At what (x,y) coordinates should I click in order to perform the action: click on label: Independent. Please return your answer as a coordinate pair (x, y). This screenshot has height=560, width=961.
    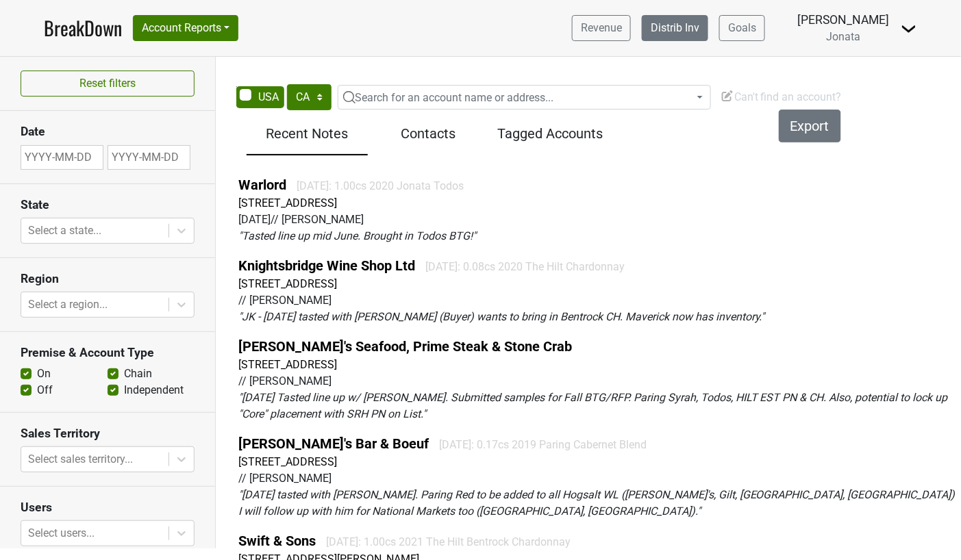
    Looking at the image, I should click on (153, 390).